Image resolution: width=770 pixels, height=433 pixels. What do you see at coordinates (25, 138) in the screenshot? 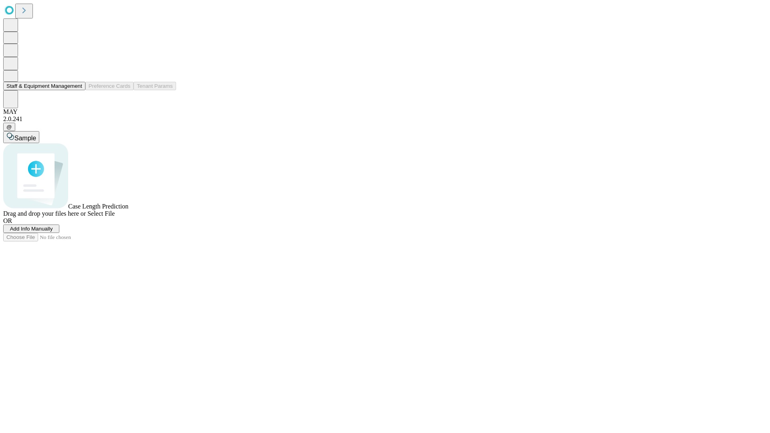
I see `span: Sample` at bounding box center [25, 138].